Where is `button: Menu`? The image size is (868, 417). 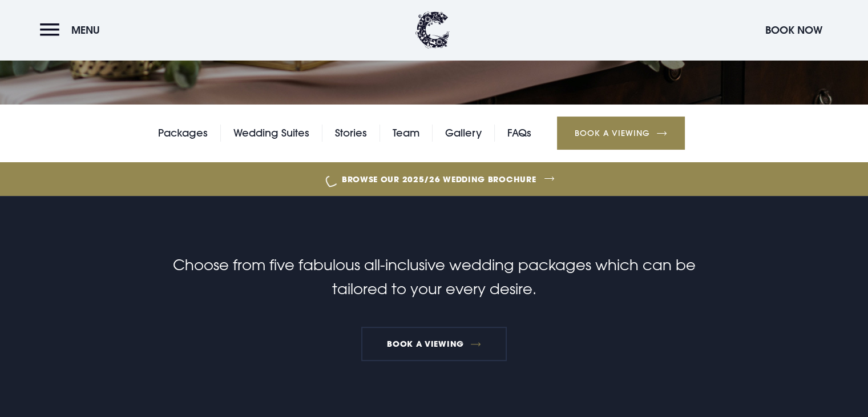
button: Menu is located at coordinates (73, 30).